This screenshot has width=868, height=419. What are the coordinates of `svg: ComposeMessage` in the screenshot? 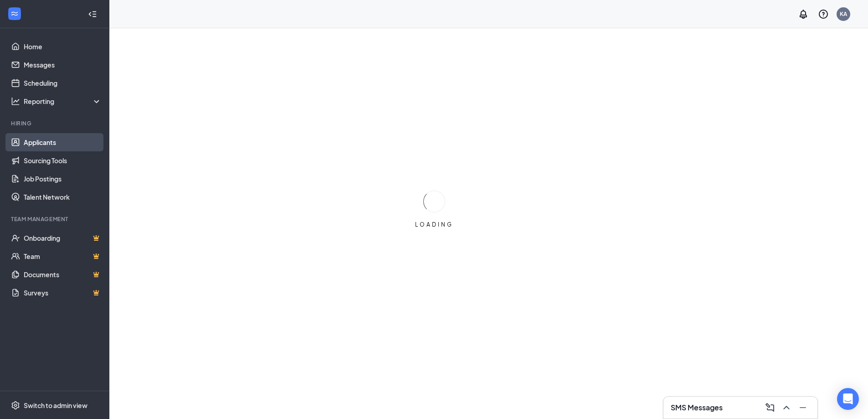 It's located at (770, 407).